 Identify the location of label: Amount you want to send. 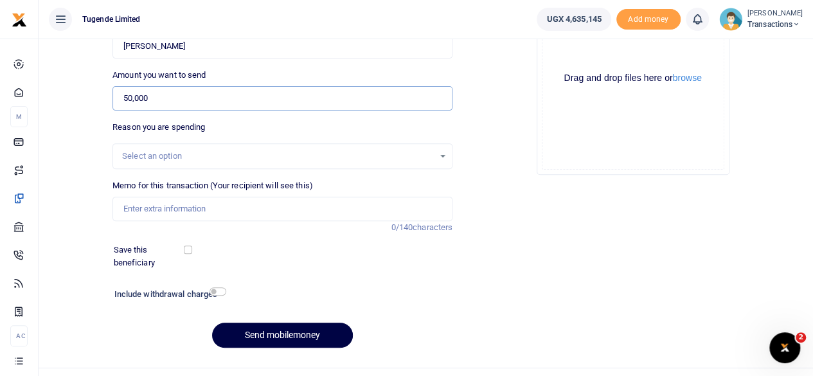
(159, 75).